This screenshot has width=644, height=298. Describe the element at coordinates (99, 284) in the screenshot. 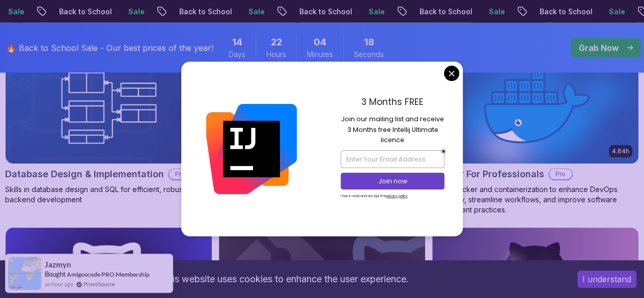

I see `a: ProveSource` at that location.